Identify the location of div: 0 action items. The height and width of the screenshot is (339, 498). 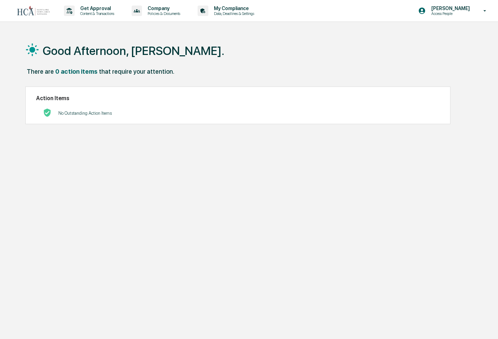
(76, 71).